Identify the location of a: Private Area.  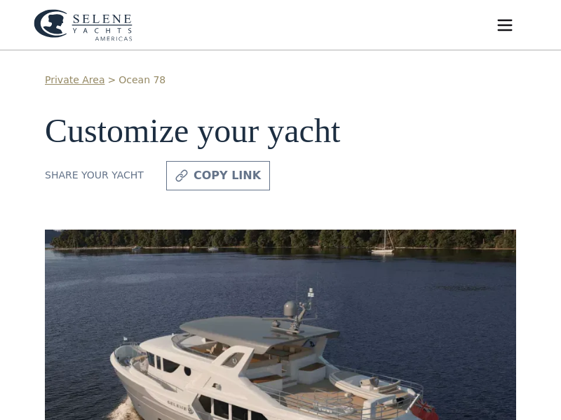
(74, 80).